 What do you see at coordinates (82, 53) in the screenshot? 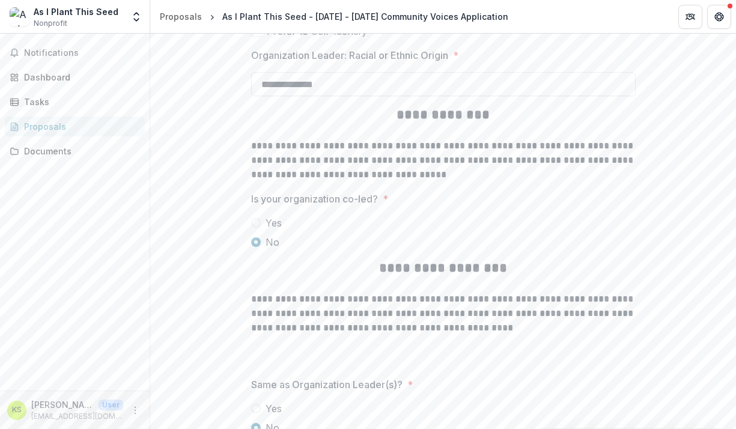
I see `span: Notifications` at bounding box center [82, 53].